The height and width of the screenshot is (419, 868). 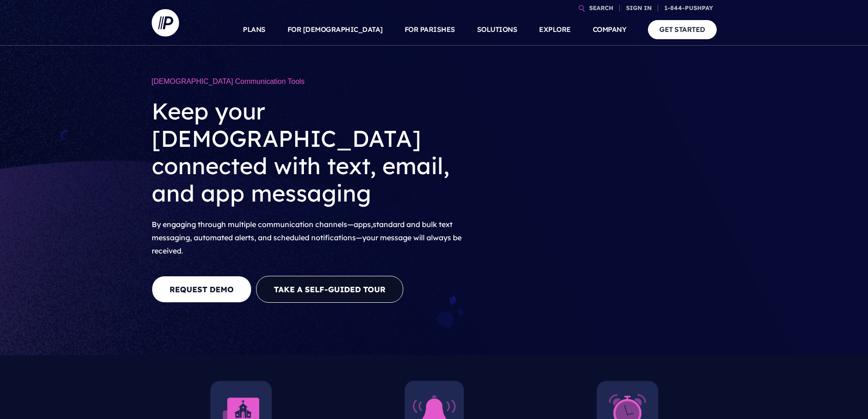 I want to click on span: , automated alerts, and scheduled notifications—your message will always be received., so click(x=307, y=244).